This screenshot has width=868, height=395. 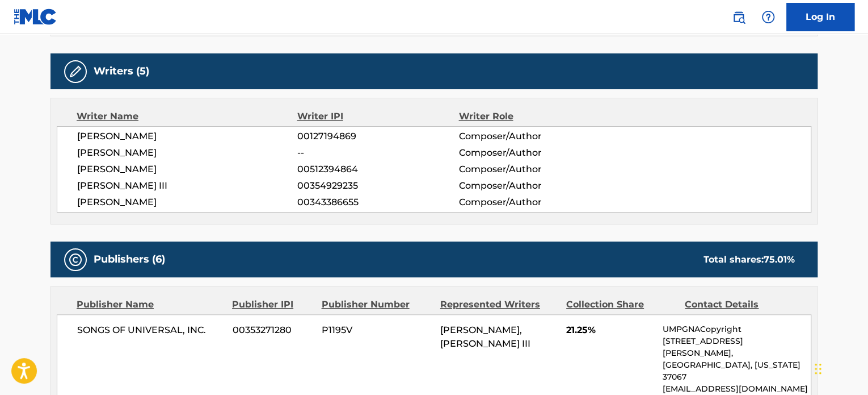 What do you see at coordinates (273, 330) in the screenshot?
I see `span: 00353271280` at bounding box center [273, 330].